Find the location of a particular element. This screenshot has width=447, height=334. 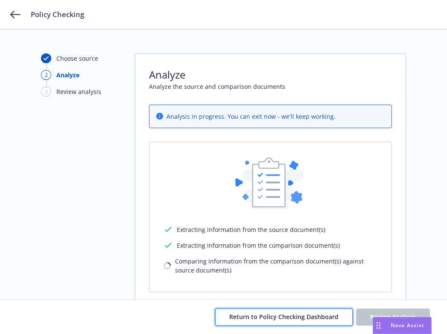

span: Extracting information from the source document(s) is located at coordinates (251, 230).